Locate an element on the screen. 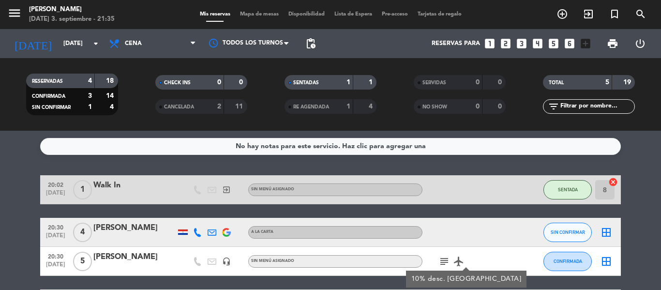  input: Filtrar por nombre... is located at coordinates (596, 106).